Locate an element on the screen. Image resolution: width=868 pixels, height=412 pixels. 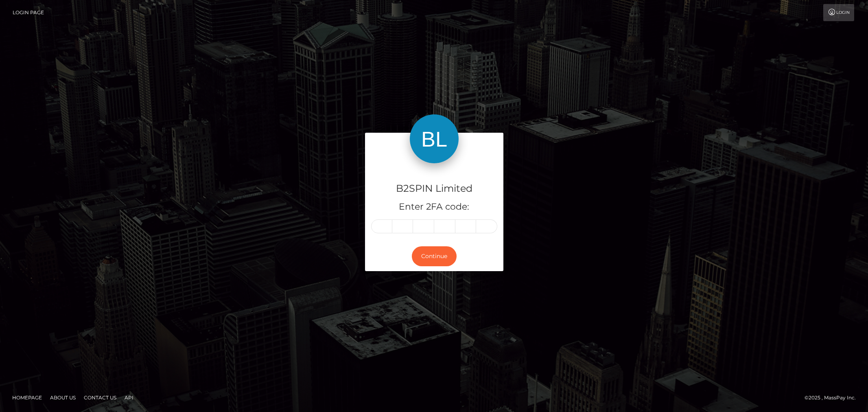
a: Login Page is located at coordinates (28, 13).